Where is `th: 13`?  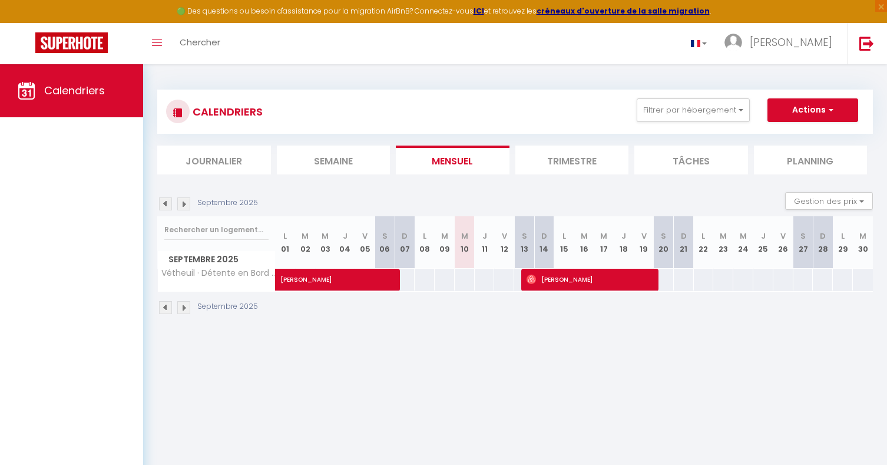
th: 13 is located at coordinates (524, 242).